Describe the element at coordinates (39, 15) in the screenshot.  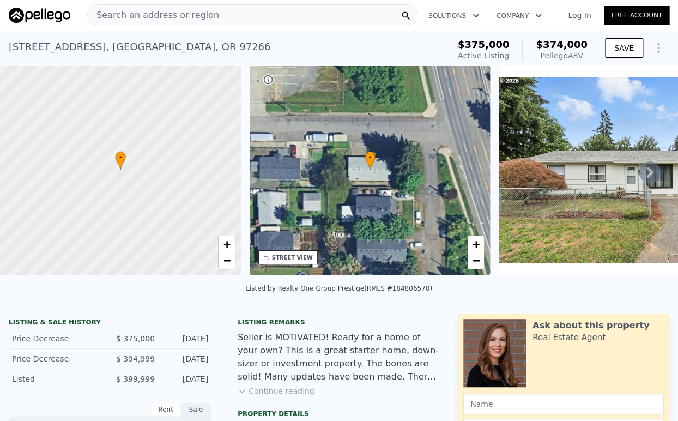
I see `img: Pellego` at that location.